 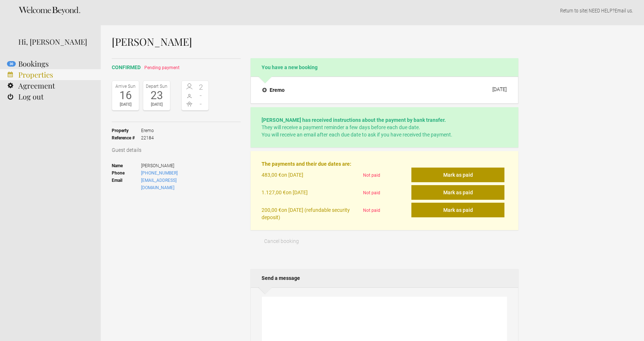 I want to click on h2: Send a message, so click(x=384, y=278).